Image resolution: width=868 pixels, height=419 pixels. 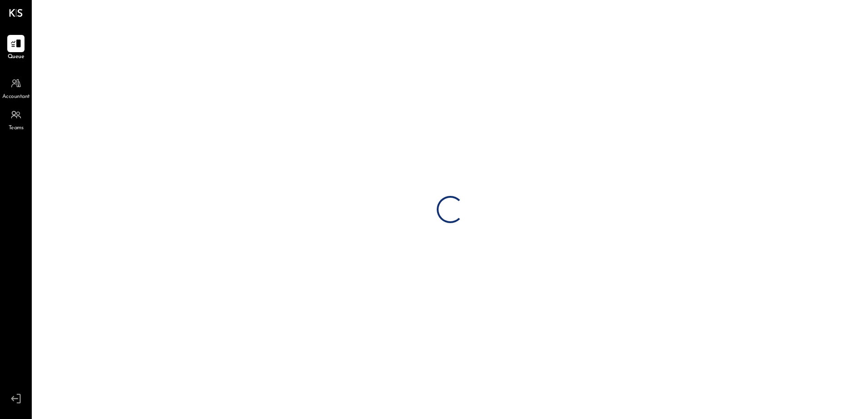 What do you see at coordinates (16, 88) in the screenshot?
I see `a: Accountant` at bounding box center [16, 88].